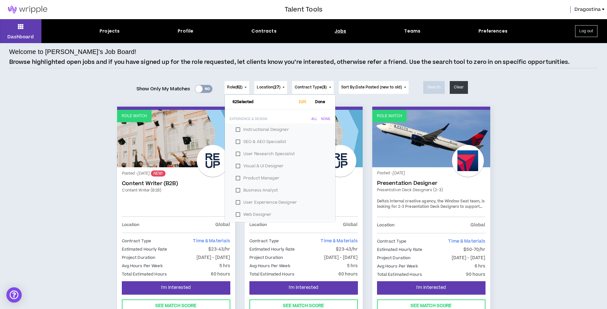 The image size is (607, 309). Describe the element at coordinates (239, 87) in the screenshot. I see `span: 62` at that location.